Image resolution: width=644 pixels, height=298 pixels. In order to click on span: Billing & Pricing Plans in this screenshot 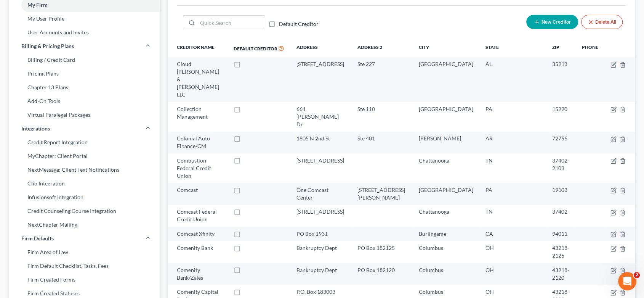, I will do `click(47, 46)`.